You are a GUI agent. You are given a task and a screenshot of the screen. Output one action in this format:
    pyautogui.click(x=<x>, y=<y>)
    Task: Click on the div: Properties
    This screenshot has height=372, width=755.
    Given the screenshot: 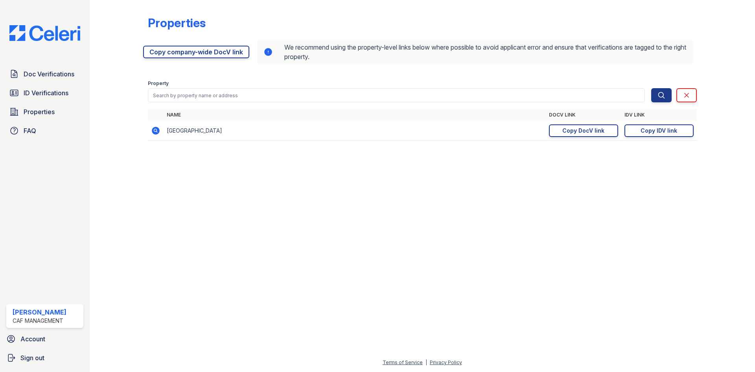 What is the action you would take?
    pyautogui.click(x=177, y=23)
    